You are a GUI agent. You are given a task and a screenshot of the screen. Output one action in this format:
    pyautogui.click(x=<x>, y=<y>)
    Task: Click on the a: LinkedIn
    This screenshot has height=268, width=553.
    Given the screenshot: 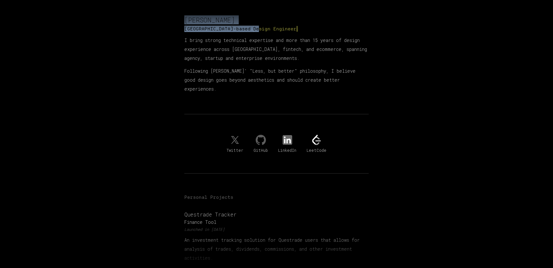 What is the action you would take?
    pyautogui.click(x=287, y=144)
    